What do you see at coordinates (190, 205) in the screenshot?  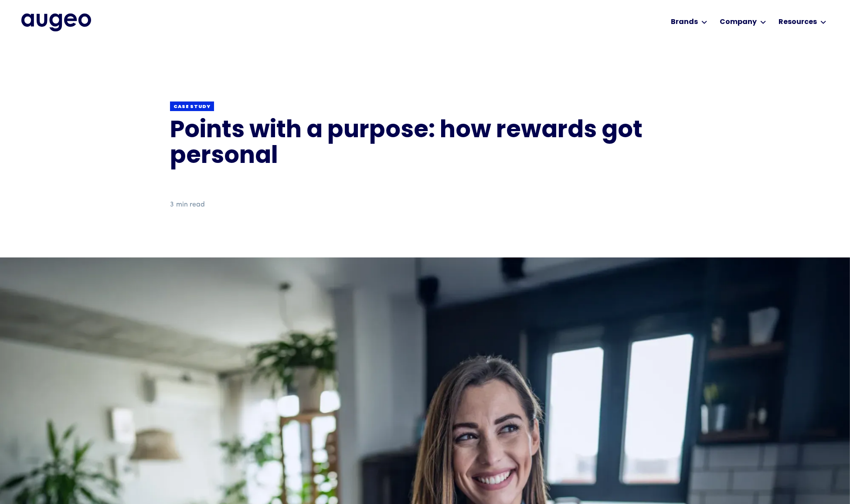 I see `div: min read` at bounding box center [190, 205].